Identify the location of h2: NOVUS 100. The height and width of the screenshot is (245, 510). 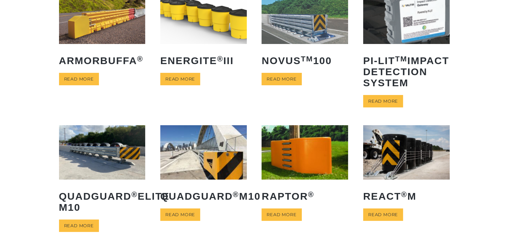
(305, 60).